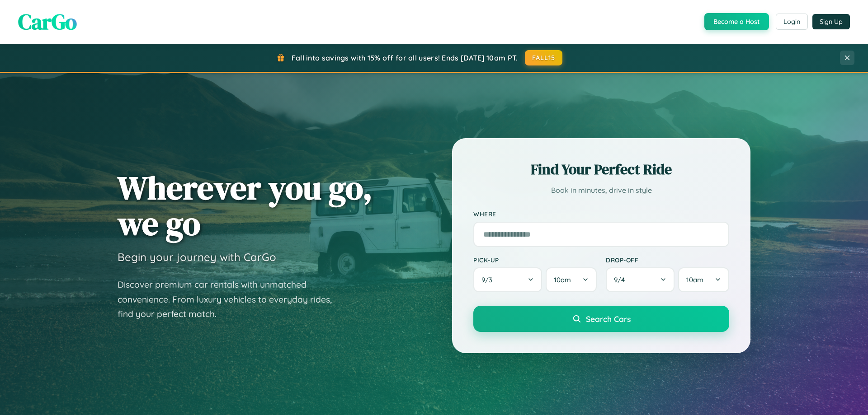 This screenshot has height=415, width=868. What do you see at coordinates (47, 22) in the screenshot?
I see `span: CarGo` at bounding box center [47, 22].